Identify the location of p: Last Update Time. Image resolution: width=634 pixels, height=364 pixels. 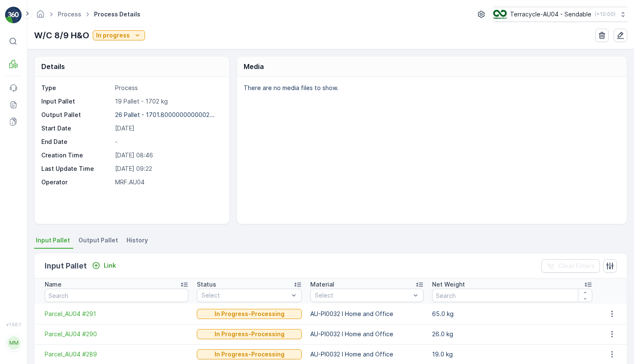
(76, 169).